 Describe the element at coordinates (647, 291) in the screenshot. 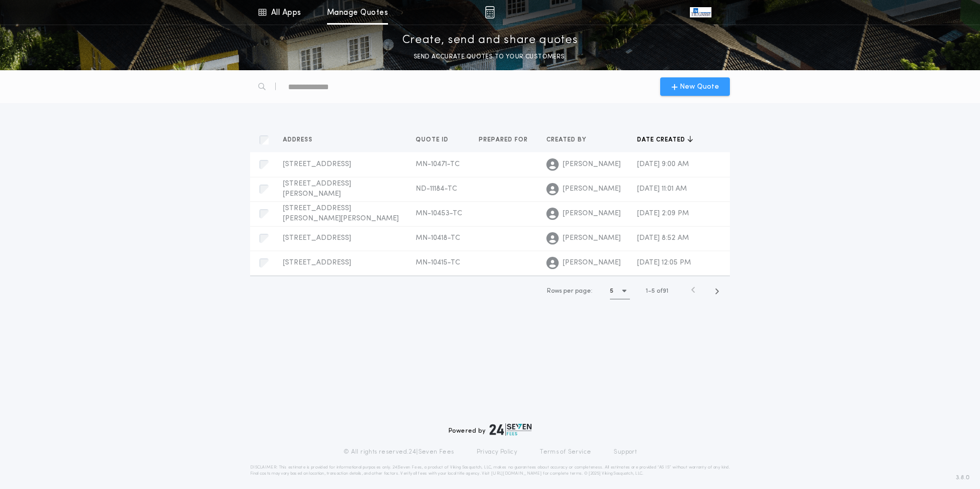

I see `span: 1` at that location.